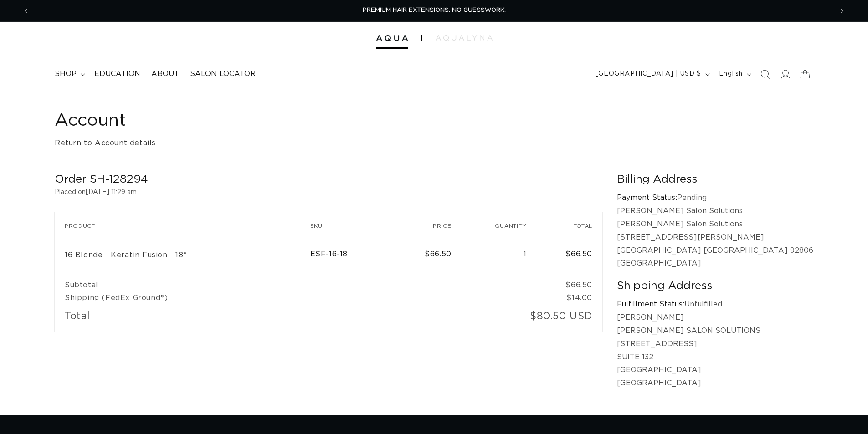  I want to click on th: Quantity, so click(499, 226).